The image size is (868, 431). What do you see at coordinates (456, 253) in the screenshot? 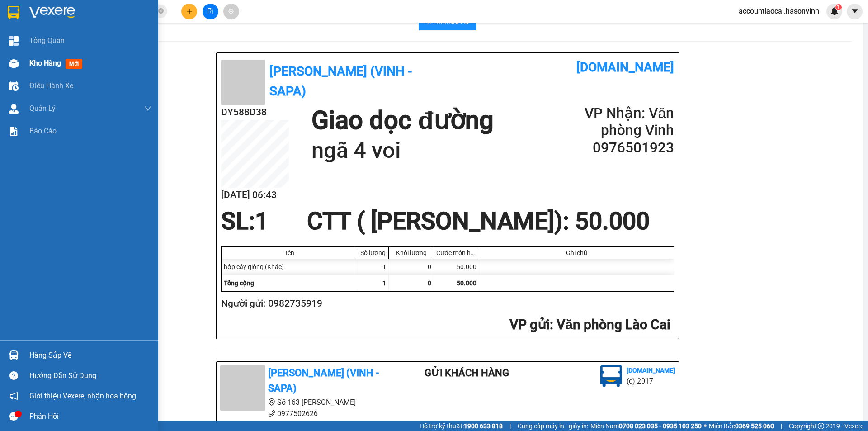
I see `div: Cước món hàng` at bounding box center [456, 253].